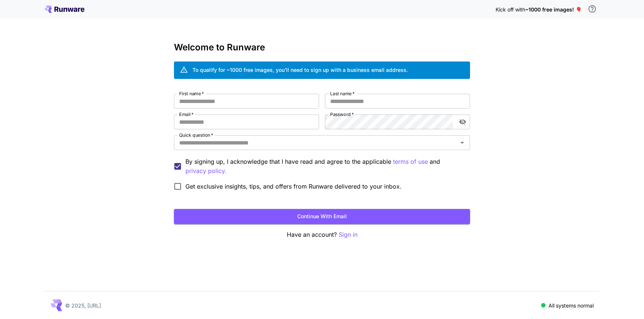 The image size is (644, 319). What do you see at coordinates (191, 93) in the screenshot?
I see `label: First name` at bounding box center [191, 93].